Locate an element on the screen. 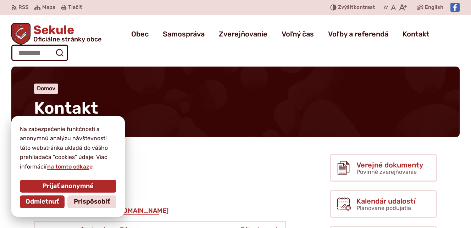 The width and height of the screenshot is (471, 228). span: RSS is located at coordinates (23, 7).